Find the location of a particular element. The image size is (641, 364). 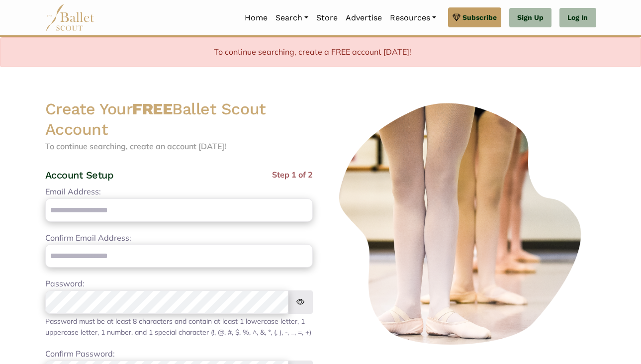

strong: FREE is located at coordinates (153, 109).